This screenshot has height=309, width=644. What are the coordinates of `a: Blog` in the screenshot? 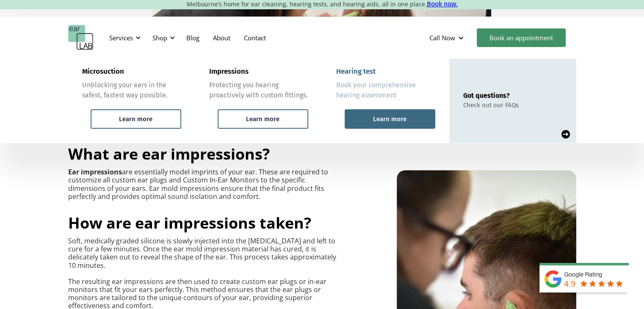 It's located at (193, 38).